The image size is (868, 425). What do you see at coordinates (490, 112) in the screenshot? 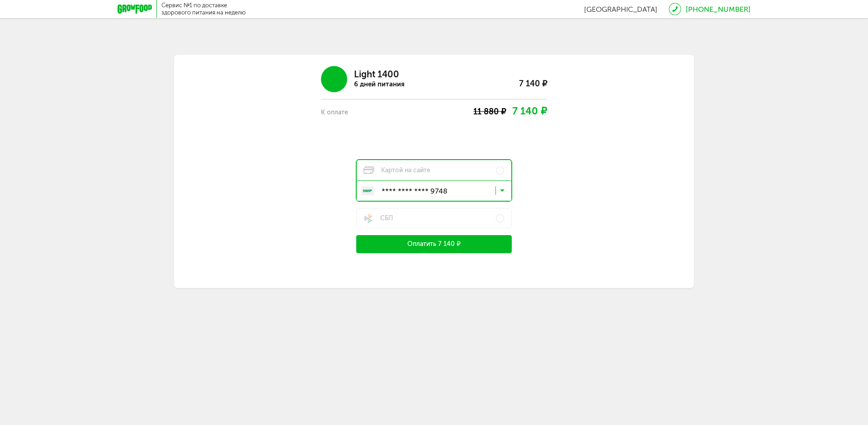
I see `span: 11 880 ₽` at bounding box center [490, 112].